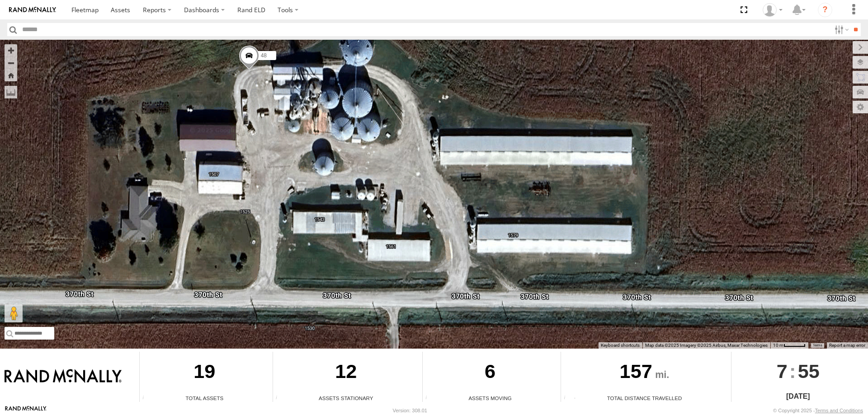  Describe the element at coordinates (204, 398) in the screenshot. I see `div: Total Assets` at that location.